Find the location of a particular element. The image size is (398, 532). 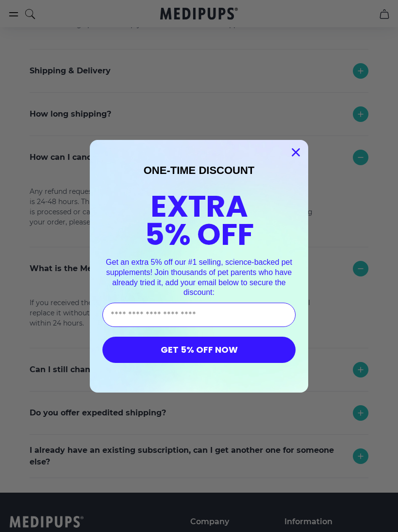

button: GET 5% OFF NOW is located at coordinates (199, 349).